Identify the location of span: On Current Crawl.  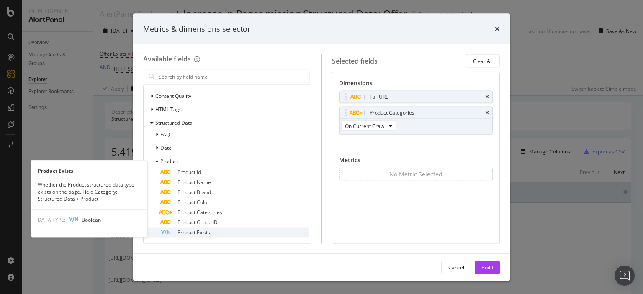
(365, 126).